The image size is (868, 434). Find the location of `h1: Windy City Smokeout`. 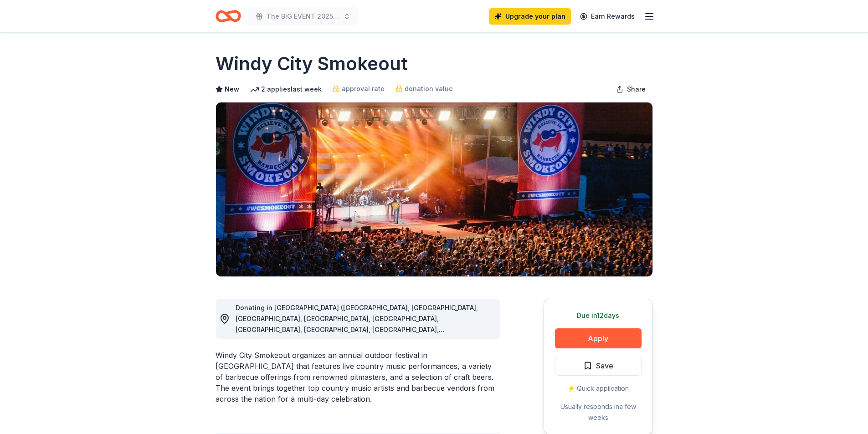

h1: Windy City Smokeout is located at coordinates (311, 64).